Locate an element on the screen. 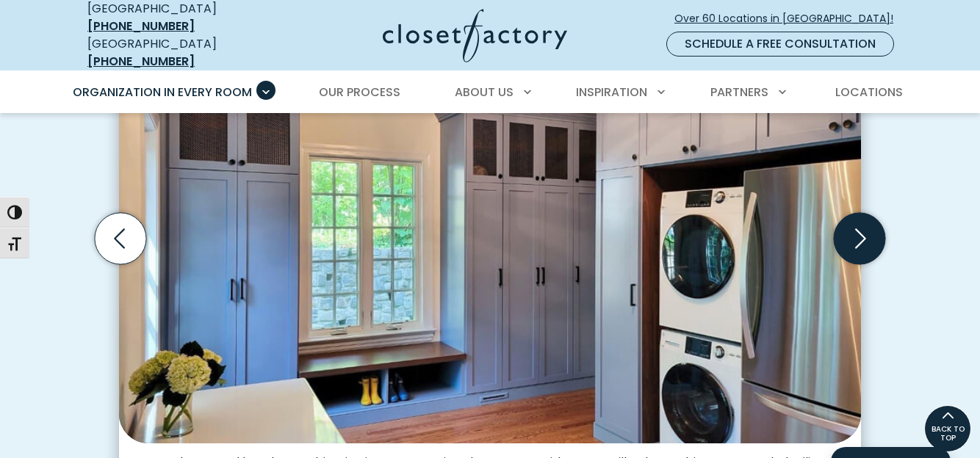 Image resolution: width=980 pixels, height=458 pixels. span: Partners is located at coordinates (739, 91).